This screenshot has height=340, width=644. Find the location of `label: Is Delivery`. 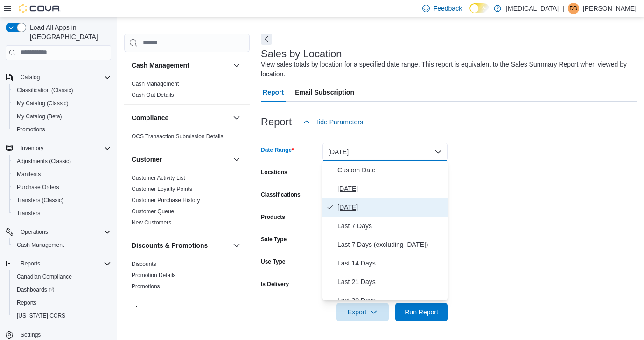

label: Is Delivery is located at coordinates (275, 285).